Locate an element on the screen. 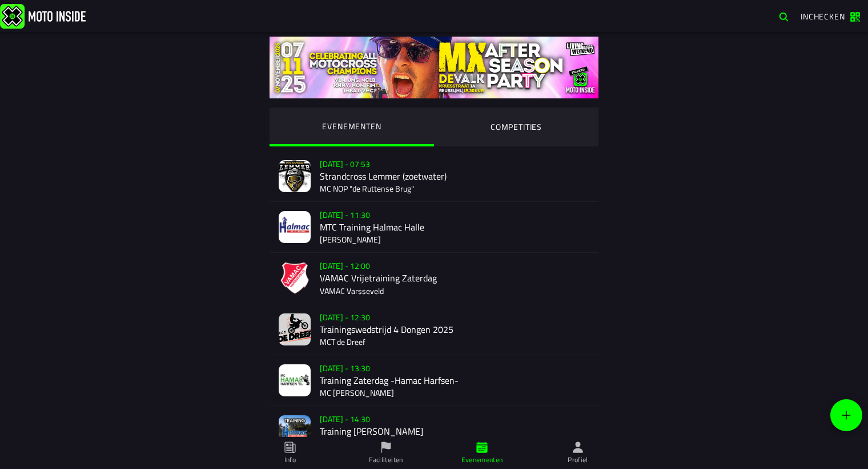 The width and height of the screenshot is (868, 469). ion-label: Profiel is located at coordinates (578, 460).